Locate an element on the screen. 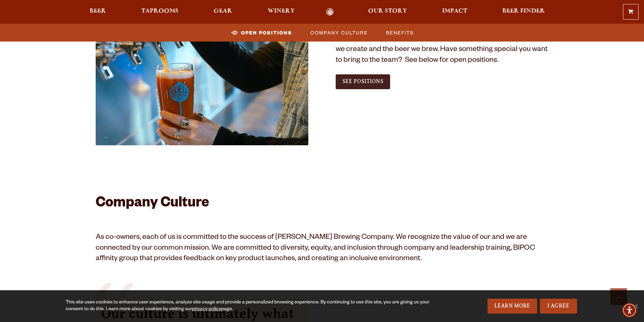  span: See Positions is located at coordinates (363, 81).